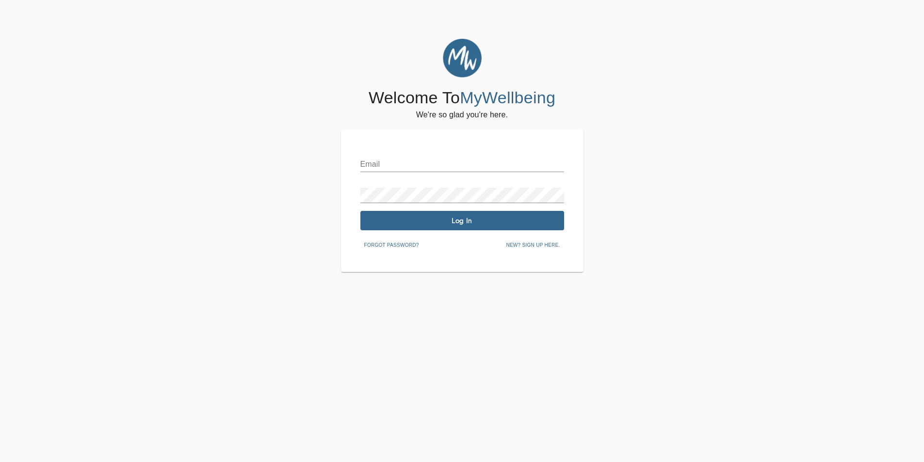  I want to click on h4: Welcome To, so click(462, 98).